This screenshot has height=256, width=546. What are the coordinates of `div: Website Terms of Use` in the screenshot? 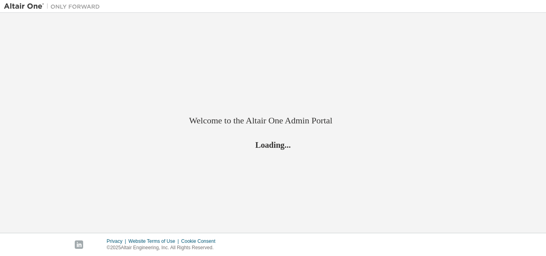 It's located at (155, 242).